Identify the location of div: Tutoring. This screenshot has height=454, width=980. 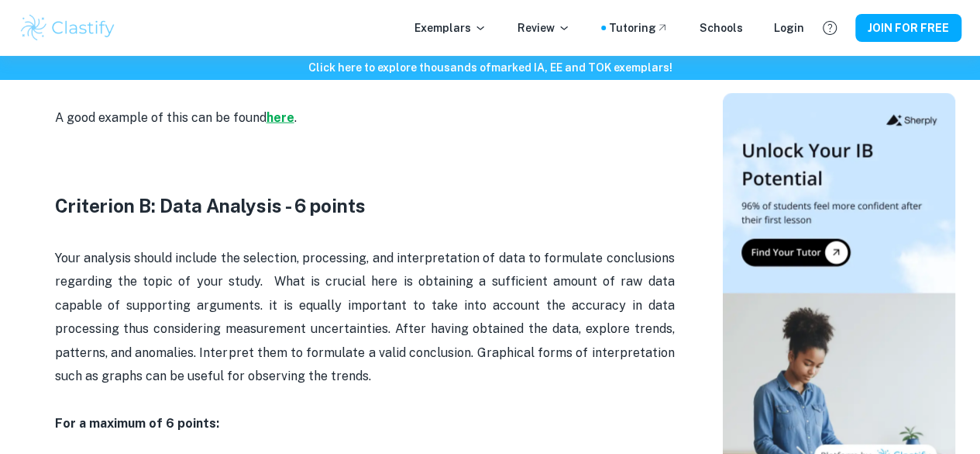
(638, 28).